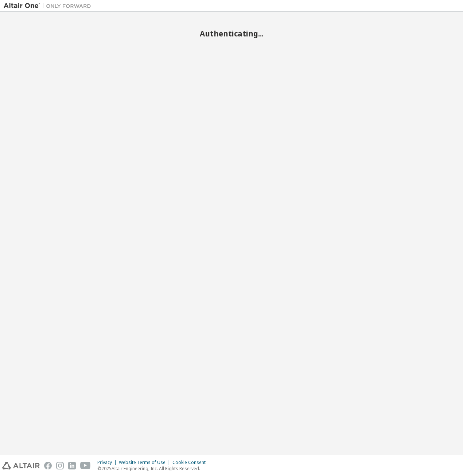 This screenshot has height=476, width=463. I want to click on div: Cookie Consent, so click(191, 463).